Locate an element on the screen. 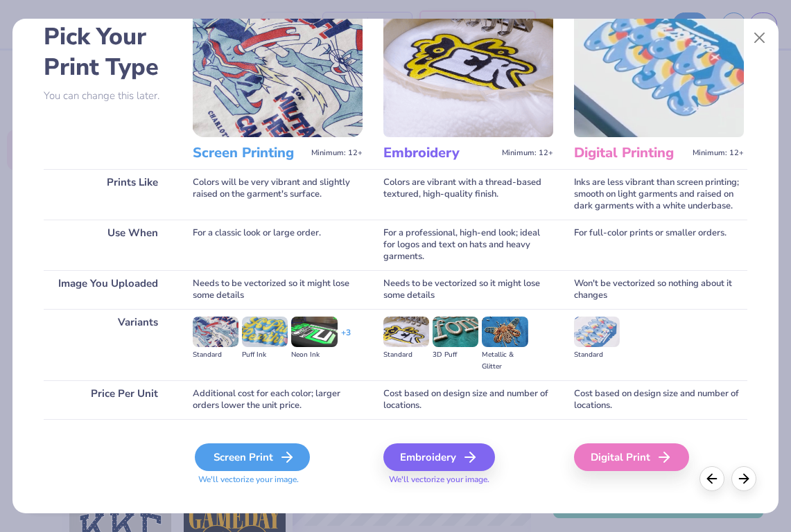  div: Prints Like is located at coordinates (107, 194).